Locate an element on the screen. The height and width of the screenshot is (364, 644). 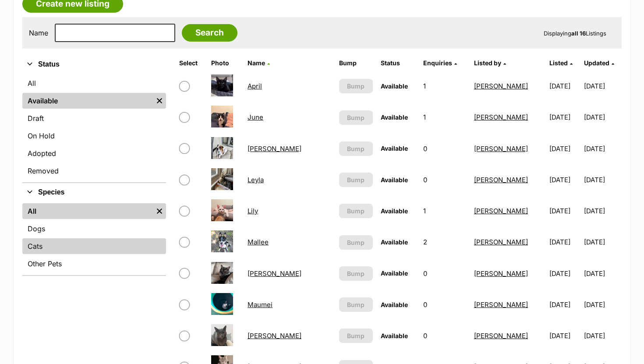
a: Available is located at coordinates (87, 101).